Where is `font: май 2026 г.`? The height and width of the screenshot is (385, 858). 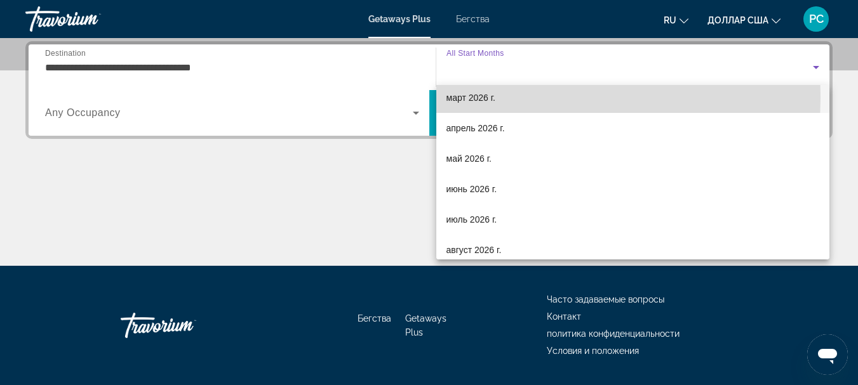 font: май 2026 г. is located at coordinates (469, 159).